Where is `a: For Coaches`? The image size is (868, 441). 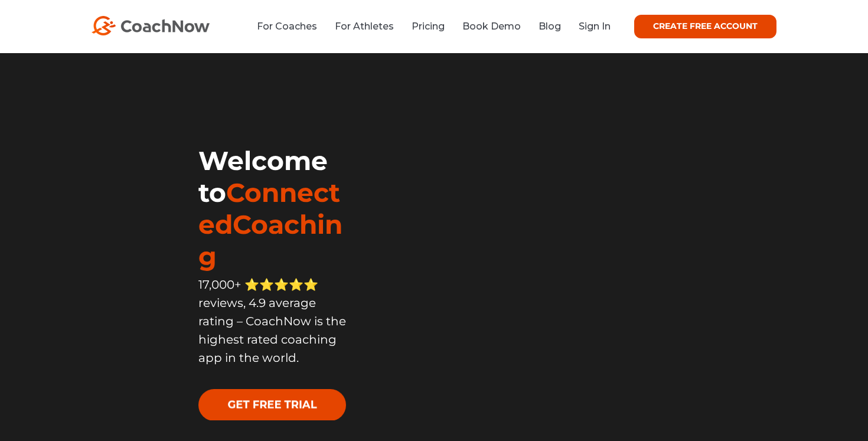 a: For Coaches is located at coordinates (287, 26).